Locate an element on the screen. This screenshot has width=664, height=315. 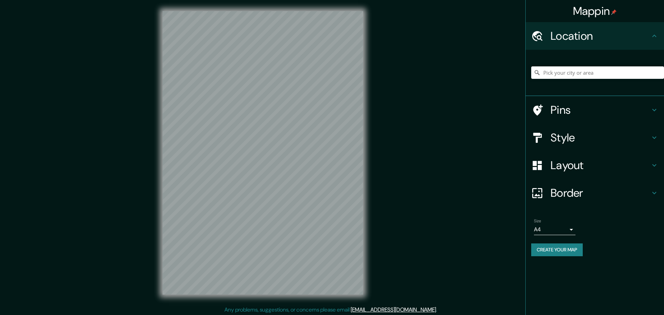
div: Pins is located at coordinates (595, 110).